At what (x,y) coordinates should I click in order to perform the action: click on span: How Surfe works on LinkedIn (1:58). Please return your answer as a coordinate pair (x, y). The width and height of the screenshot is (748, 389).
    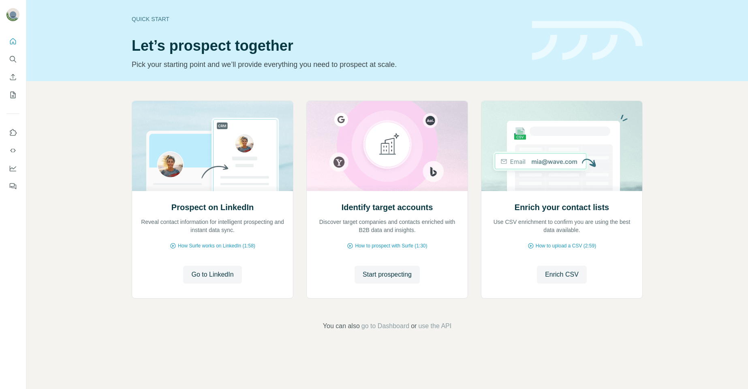
    Looking at the image, I should click on (216, 246).